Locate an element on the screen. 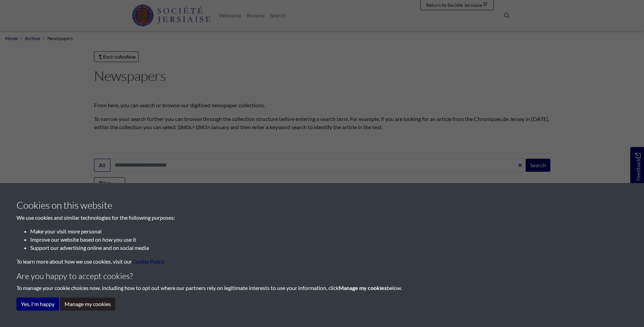 The image size is (644, 327). p: We use cookies and similar technologies for the following purposes: is located at coordinates (322, 218).